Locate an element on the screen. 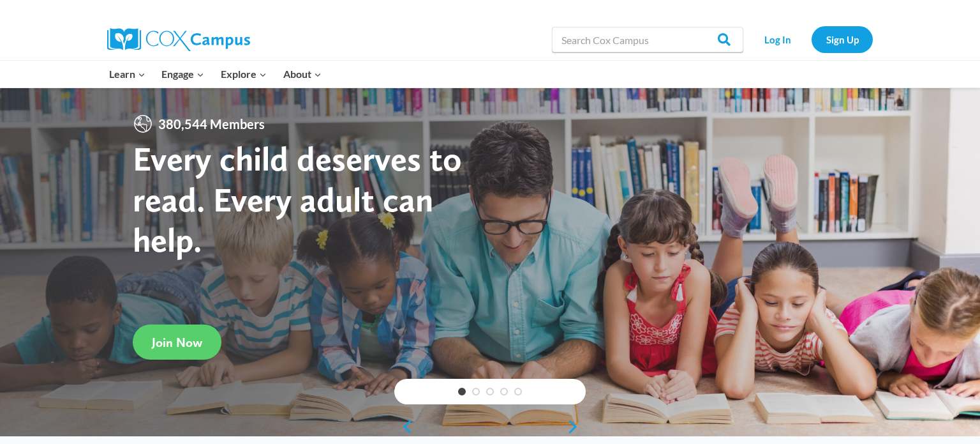 The width and height of the screenshot is (980, 444). a: Log In is located at coordinates (777, 39).